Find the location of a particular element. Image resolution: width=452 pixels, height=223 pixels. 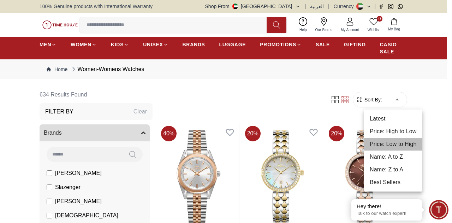

p: Talk to our watch expert! is located at coordinates (387, 214).